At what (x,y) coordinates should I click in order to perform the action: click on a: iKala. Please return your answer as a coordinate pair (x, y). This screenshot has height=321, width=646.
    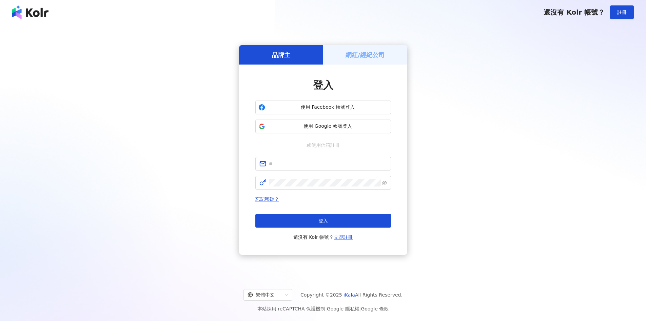
    Looking at the image, I should click on (349, 294).